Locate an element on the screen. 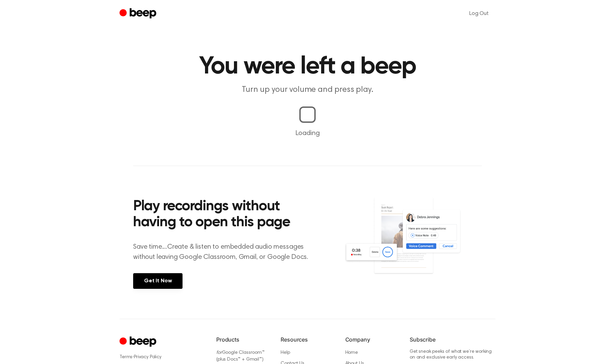  p: Loading is located at coordinates (308, 133).